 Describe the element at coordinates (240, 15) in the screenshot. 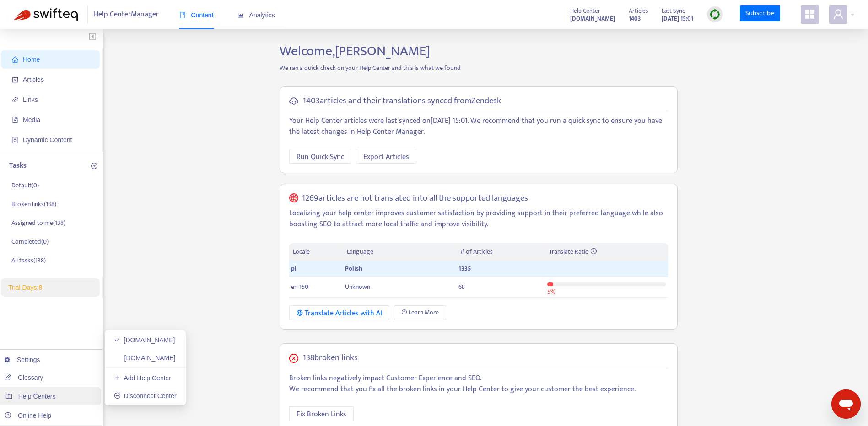

I see `span: area-chart` at that location.